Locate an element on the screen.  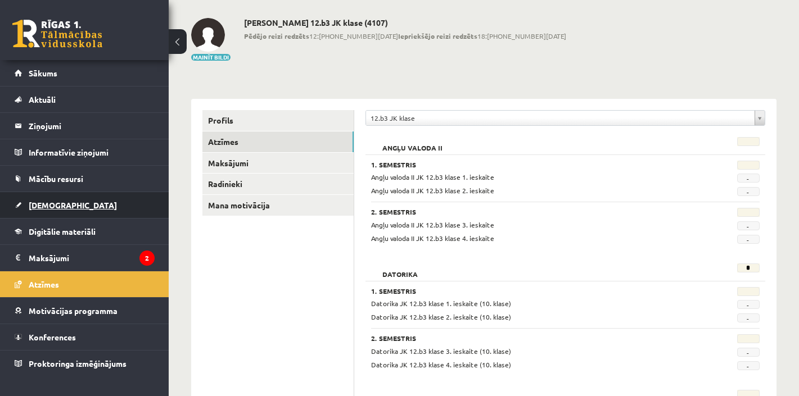
h2: Datorika is located at coordinates (400, 269).